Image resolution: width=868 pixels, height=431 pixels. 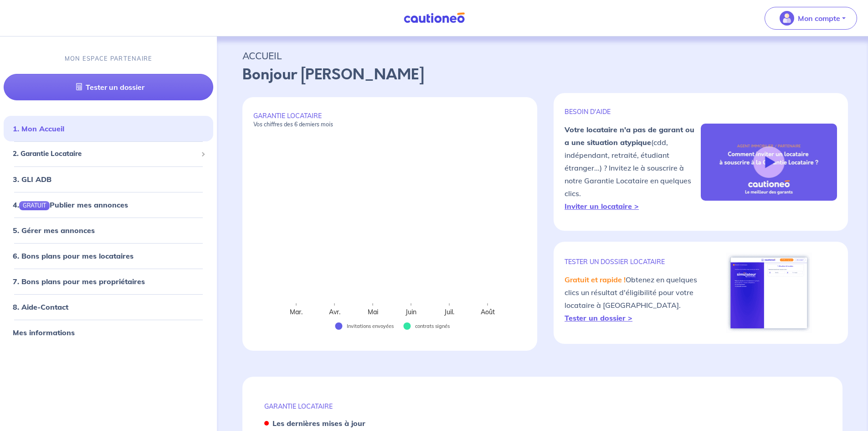 What do you see at coordinates (109, 87) in the screenshot?
I see `a: Tester un dossier` at bounding box center [109, 87].